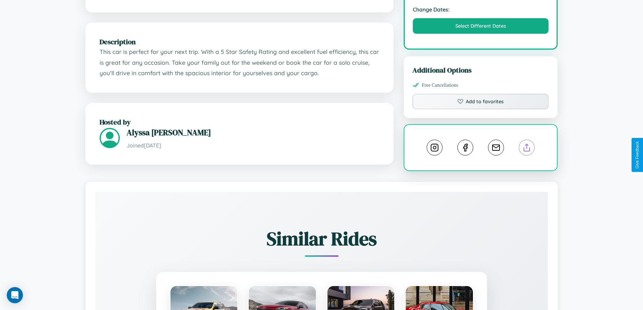 The image size is (643, 310). Describe the element at coordinates (481, 70) in the screenshot. I see `h3: Additional Options` at that location.